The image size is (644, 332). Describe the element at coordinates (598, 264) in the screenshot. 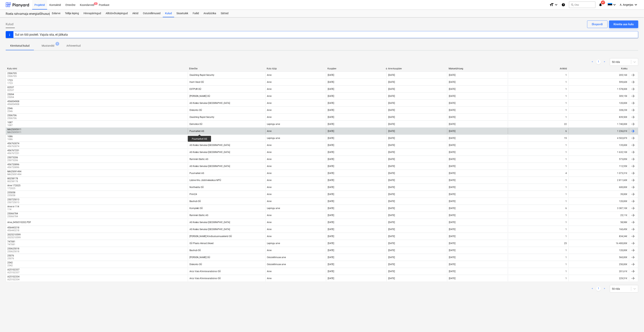

I see `div: 250,00€` at that location.